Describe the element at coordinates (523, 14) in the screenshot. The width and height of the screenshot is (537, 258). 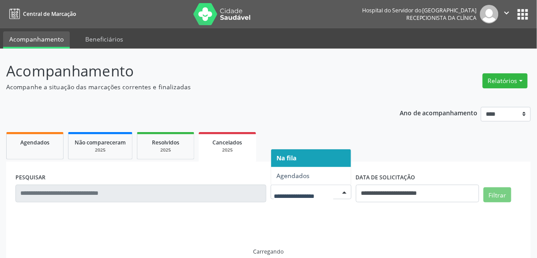
I see `button: apps` at that location.